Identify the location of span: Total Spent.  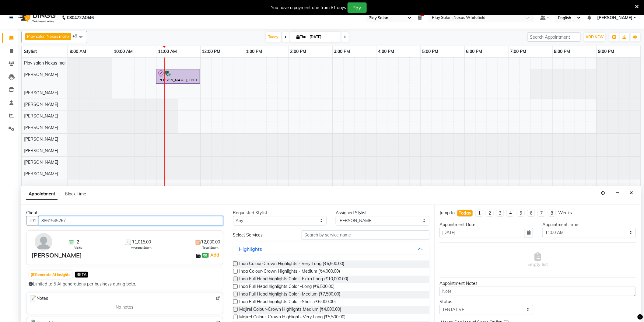
(210, 247).